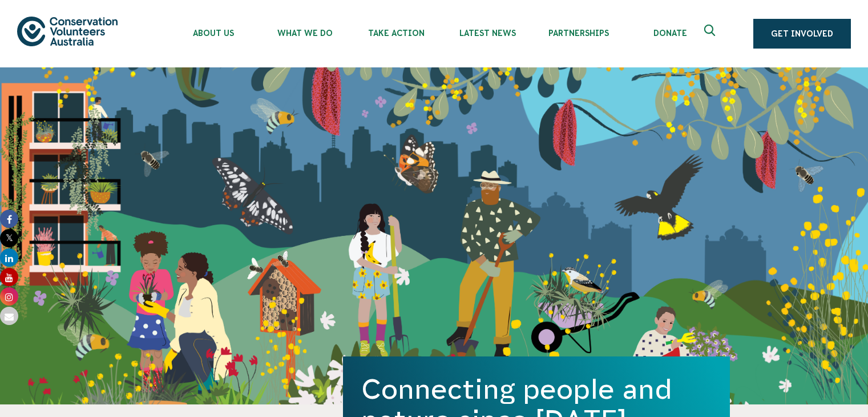  I want to click on img: logo.svg, so click(67, 31).